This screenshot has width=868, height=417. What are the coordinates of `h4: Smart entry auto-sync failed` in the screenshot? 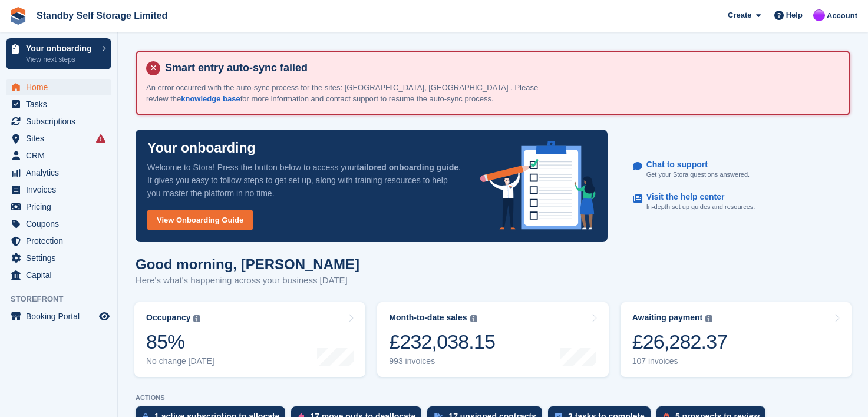 It's located at (499, 68).